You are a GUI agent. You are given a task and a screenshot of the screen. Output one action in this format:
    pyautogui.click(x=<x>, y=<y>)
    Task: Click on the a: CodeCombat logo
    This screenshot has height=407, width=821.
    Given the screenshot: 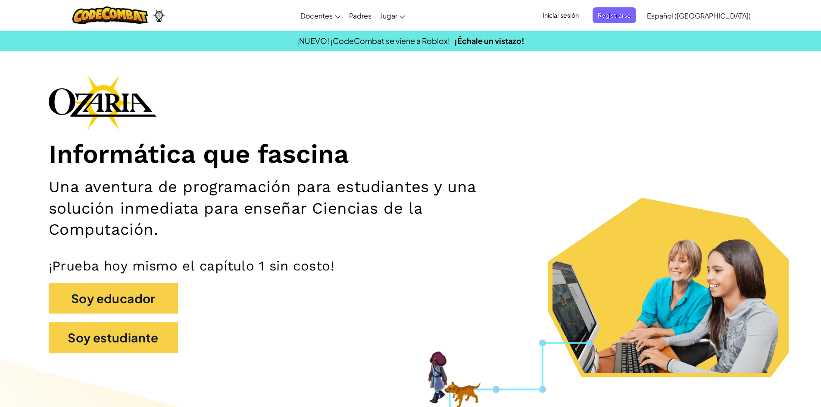 What is the action you would take?
    pyautogui.click(x=110, y=15)
    